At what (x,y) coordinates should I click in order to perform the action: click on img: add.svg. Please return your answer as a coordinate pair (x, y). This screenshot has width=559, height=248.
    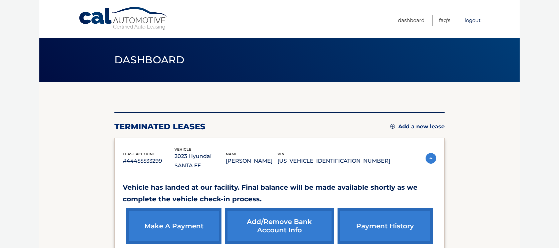
    Looking at the image, I should click on (393, 126).